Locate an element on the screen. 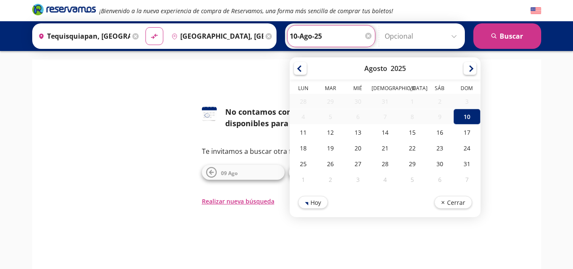 The width and height of the screenshot is (573, 269). div: 07-Sep-25 is located at coordinates (467, 179).